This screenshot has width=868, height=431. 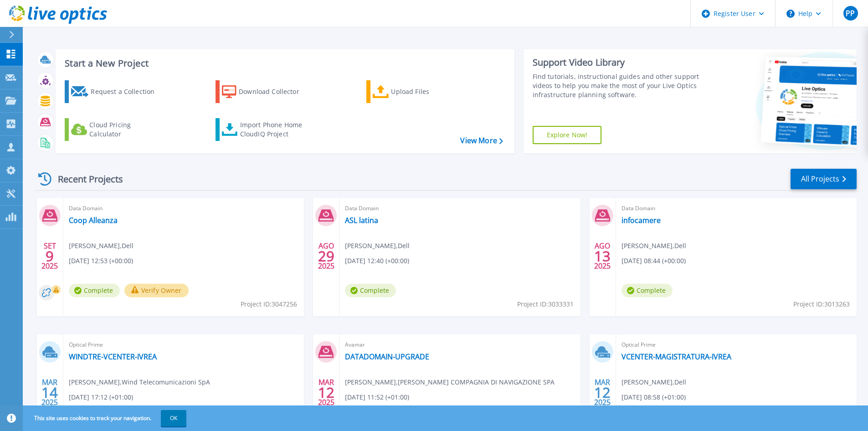 I want to click on span: 14, so click(x=50, y=392).